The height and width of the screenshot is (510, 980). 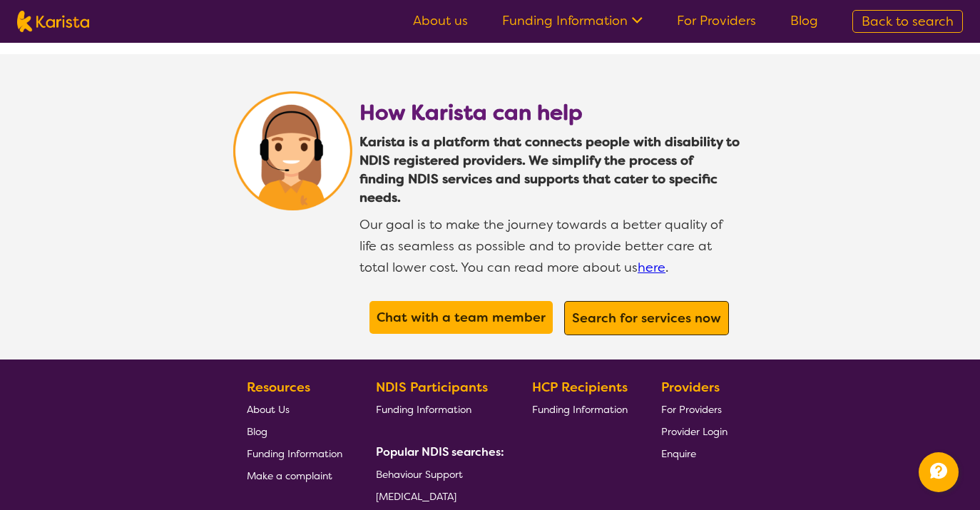 I want to click on a: here, so click(x=652, y=267).